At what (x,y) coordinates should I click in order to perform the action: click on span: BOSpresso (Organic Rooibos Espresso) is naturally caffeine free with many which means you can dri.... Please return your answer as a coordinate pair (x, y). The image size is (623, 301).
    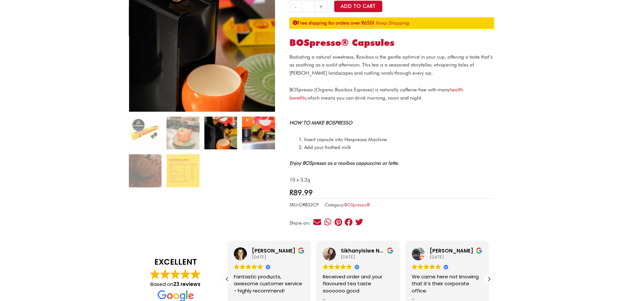
    Looking at the image, I should click on (376, 94).